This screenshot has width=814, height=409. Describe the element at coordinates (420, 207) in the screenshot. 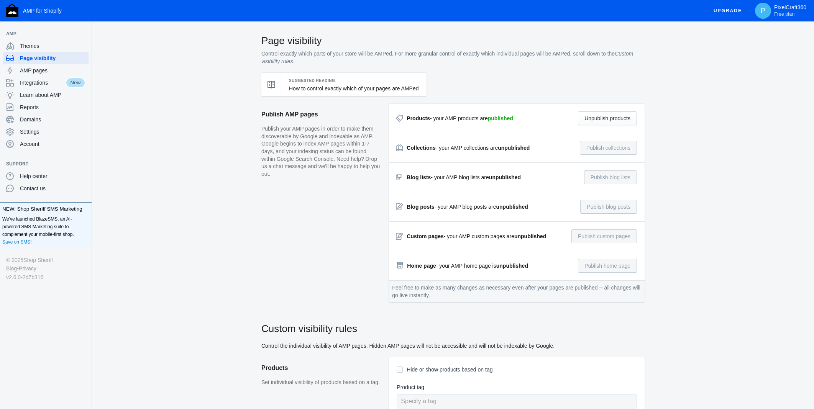

I see `strong: Blog posts` at that location.